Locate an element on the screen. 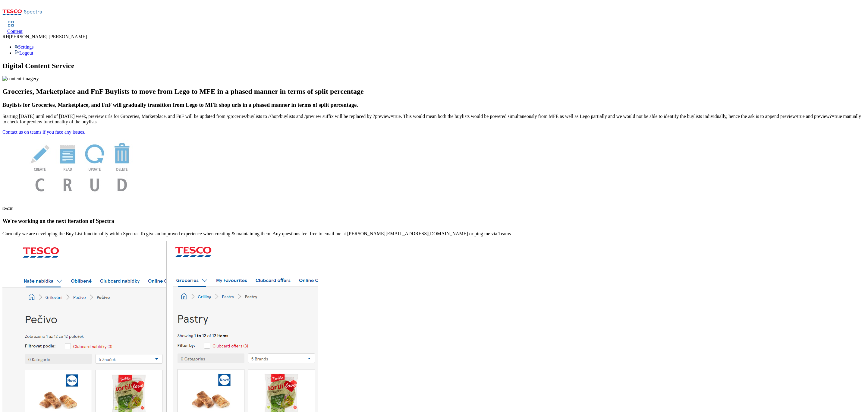  a: Logout is located at coordinates (24, 53).